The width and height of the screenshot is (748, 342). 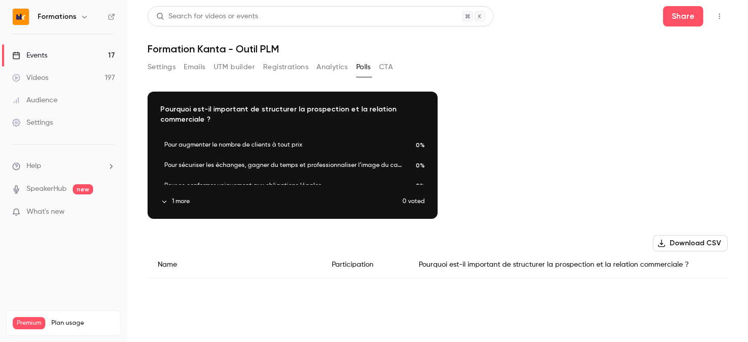 What do you see at coordinates (46, 189) in the screenshot?
I see `a: SpeakerHub` at bounding box center [46, 189].